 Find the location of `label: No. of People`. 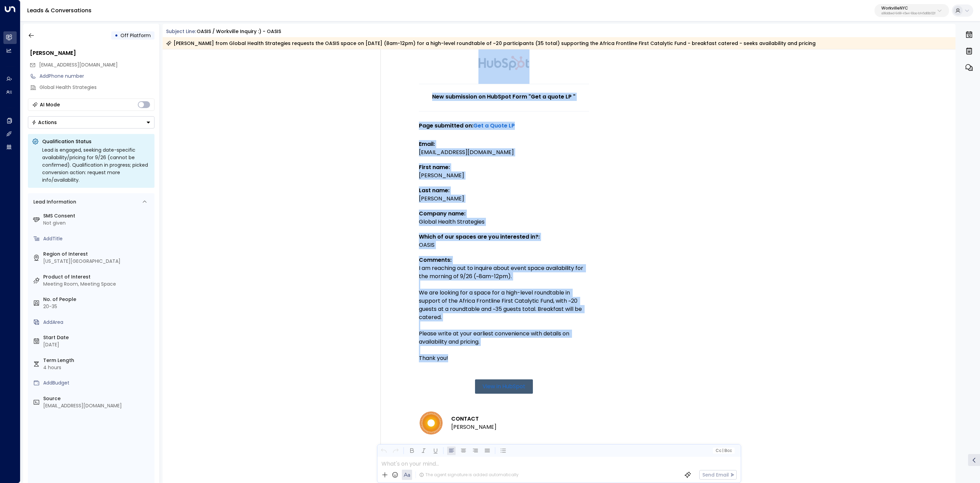

label: No. of People is located at coordinates (98, 299).